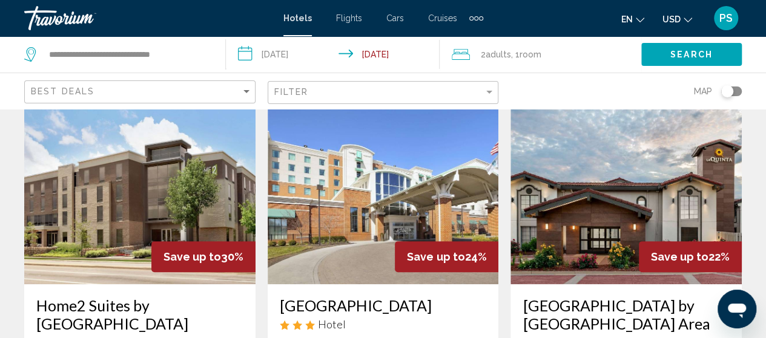 Image resolution: width=766 pixels, height=338 pixels. Describe the element at coordinates (332, 325) in the screenshot. I see `span: Hotel` at that location.